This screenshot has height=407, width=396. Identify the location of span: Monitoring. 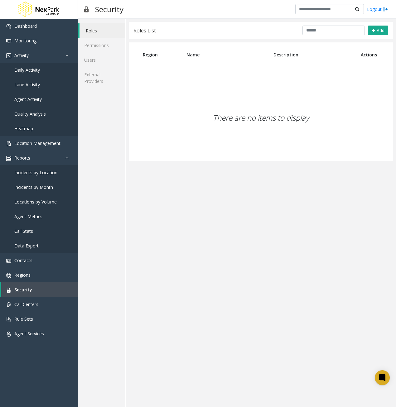
(25, 41).